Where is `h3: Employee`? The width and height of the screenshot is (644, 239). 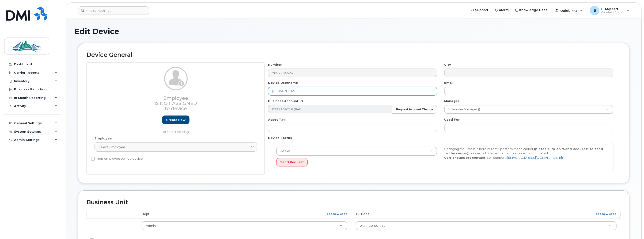 h3: Employee is located at coordinates (176, 103).